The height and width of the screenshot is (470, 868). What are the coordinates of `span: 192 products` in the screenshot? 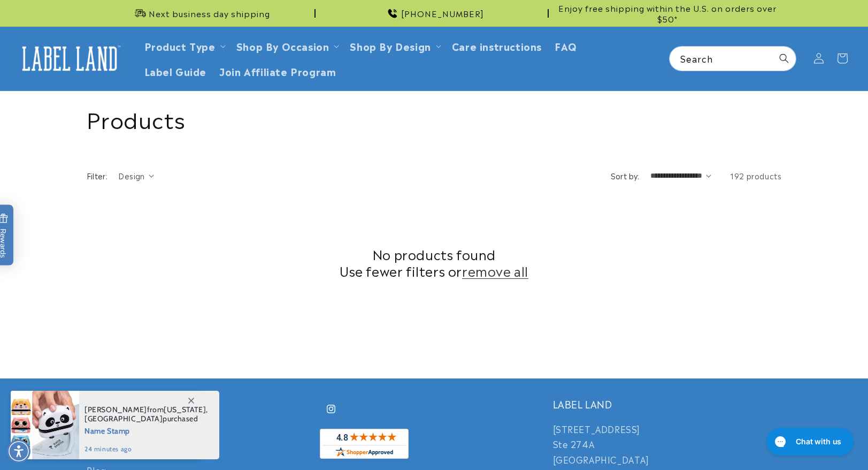 It's located at (756, 176).